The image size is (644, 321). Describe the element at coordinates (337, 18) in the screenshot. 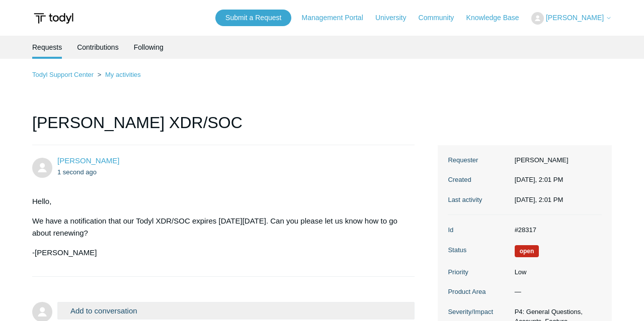

I see `a: Management Portal` at that location.